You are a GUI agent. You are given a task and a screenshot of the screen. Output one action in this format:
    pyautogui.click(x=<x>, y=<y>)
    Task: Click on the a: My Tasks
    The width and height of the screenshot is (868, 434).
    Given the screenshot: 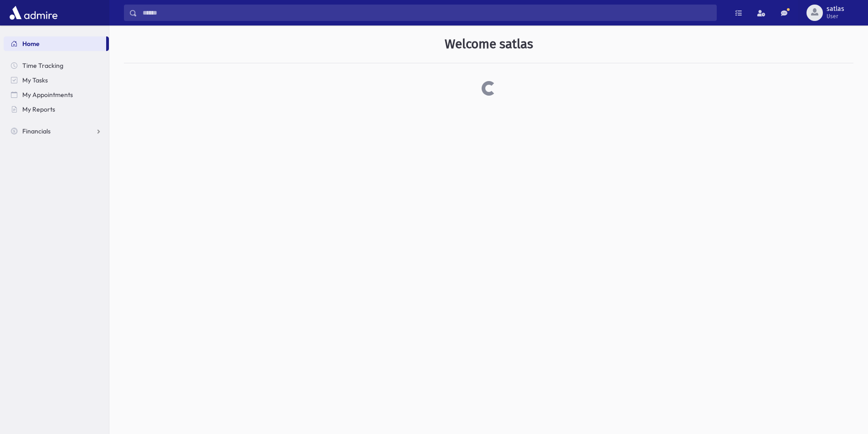 What is the action you would take?
    pyautogui.click(x=56, y=80)
    